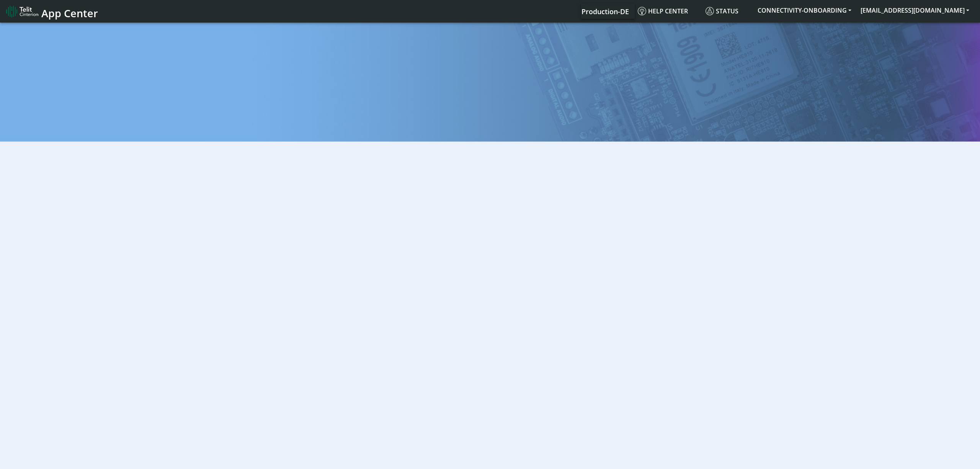 This screenshot has width=980, height=469. I want to click on img: status.svg, so click(710, 11).